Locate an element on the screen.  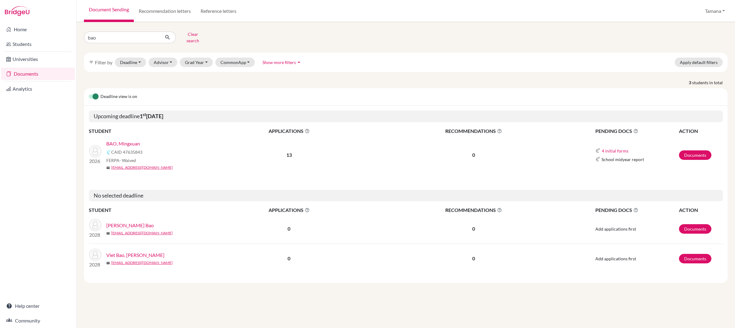
button: Tamana is located at coordinates (715, 11).